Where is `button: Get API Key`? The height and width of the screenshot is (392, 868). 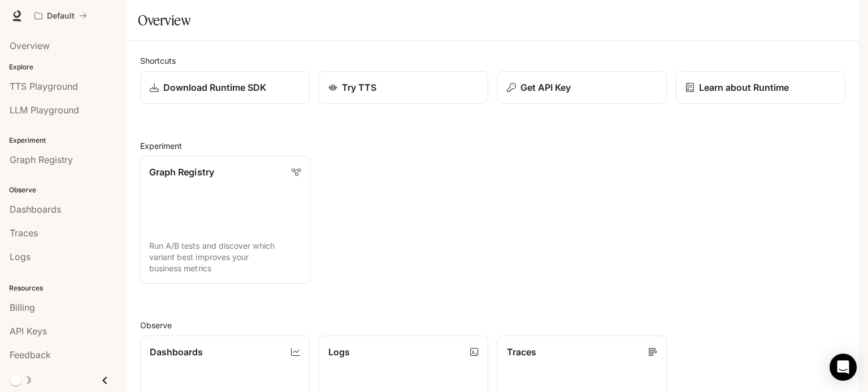
button: Get API Key is located at coordinates (582, 88).